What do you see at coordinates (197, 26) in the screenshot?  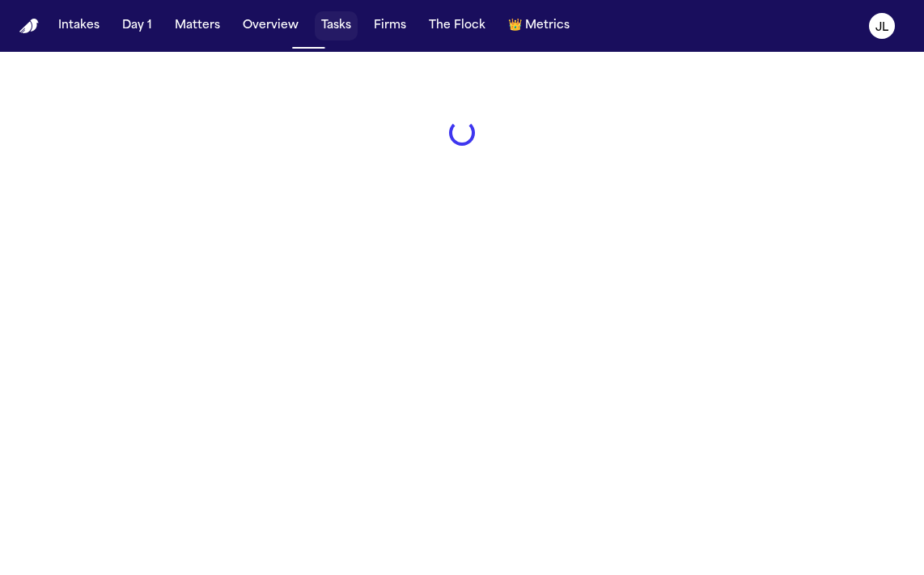 I see `button: Matters` at bounding box center [197, 26].